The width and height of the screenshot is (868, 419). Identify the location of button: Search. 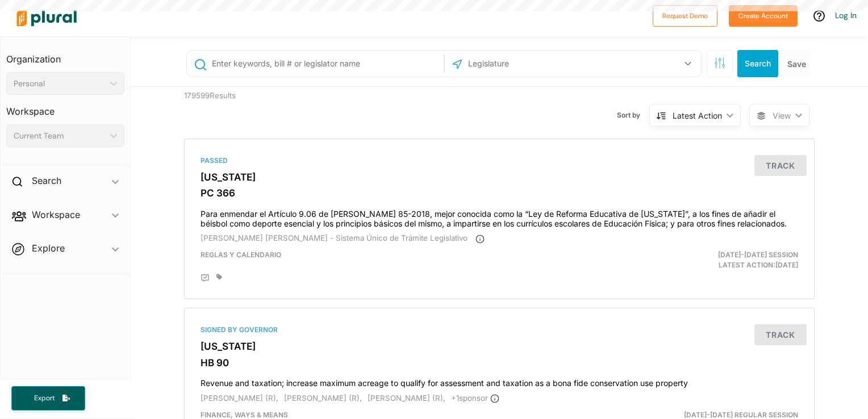
(758, 63).